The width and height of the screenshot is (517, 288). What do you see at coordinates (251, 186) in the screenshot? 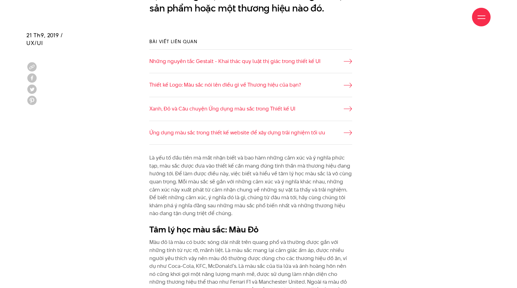
I see `p: Là yếu tố đầu tiên mà mắt nhận biết và bao hàm những cảm xúc và ý nghĩa phức tạp, màu sắc được đư...` at bounding box center [251, 186].